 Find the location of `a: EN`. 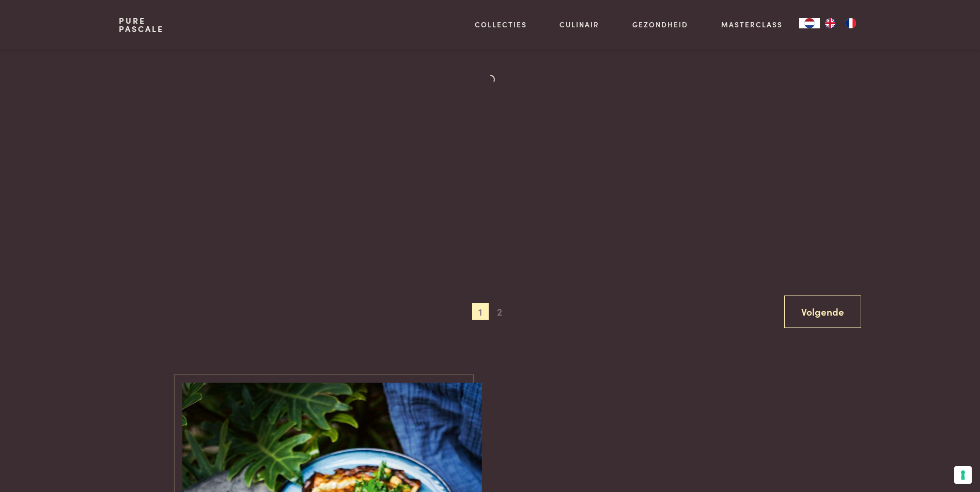

a: EN is located at coordinates (830, 23).